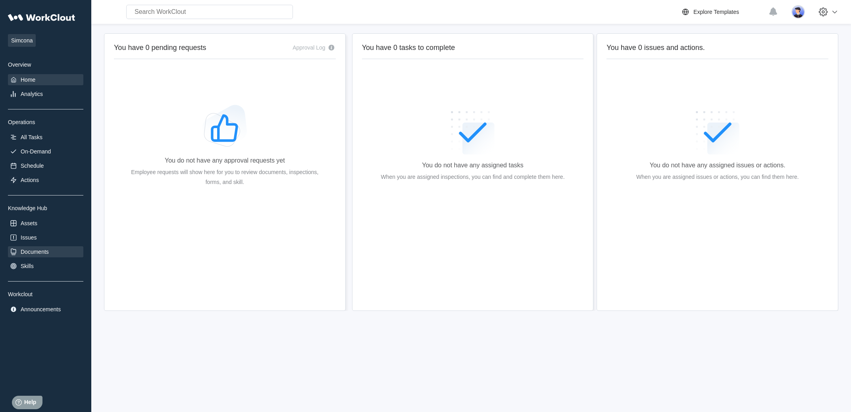 This screenshot has height=412, width=851. I want to click on div: You do not have any assigned issues or actions., so click(717, 165).